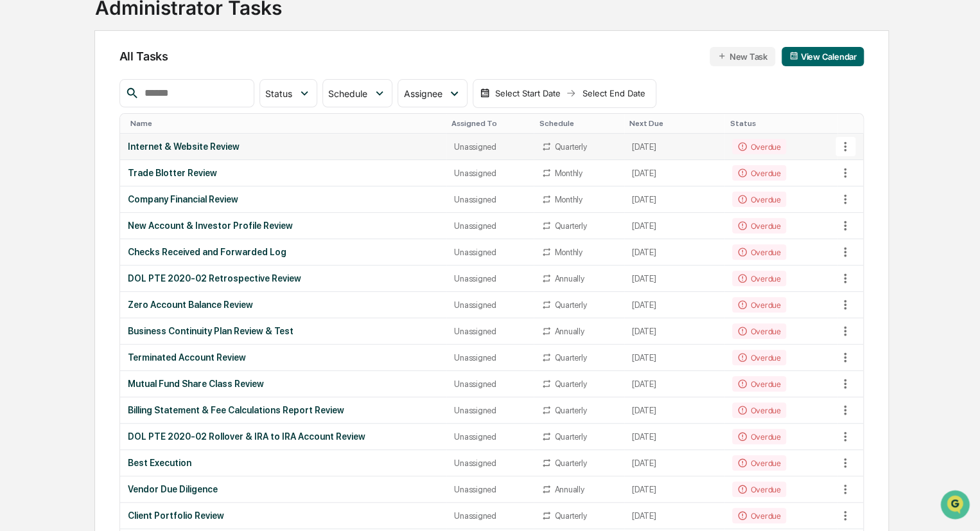  Describe the element at coordinates (284, 436) in the screenshot. I see `div: DOL PTE 2020-02 Rollover & IRA to IRA Account Review` at that location.